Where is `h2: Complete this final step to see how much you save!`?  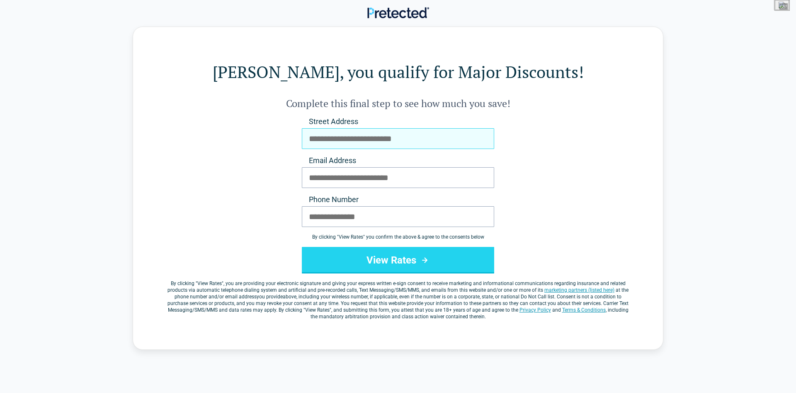 h2: Complete this final step to see how much you save! is located at coordinates (398, 103).